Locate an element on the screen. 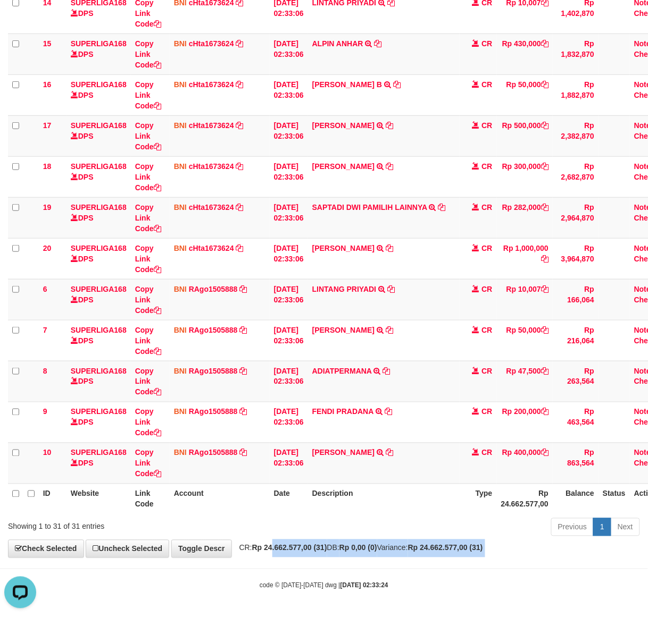 The width and height of the screenshot is (648, 617). th: Link Code is located at coordinates (150, 499).